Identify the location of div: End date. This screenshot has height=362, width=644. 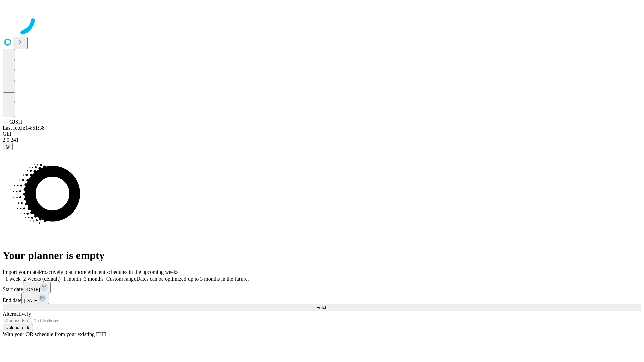
(322, 298).